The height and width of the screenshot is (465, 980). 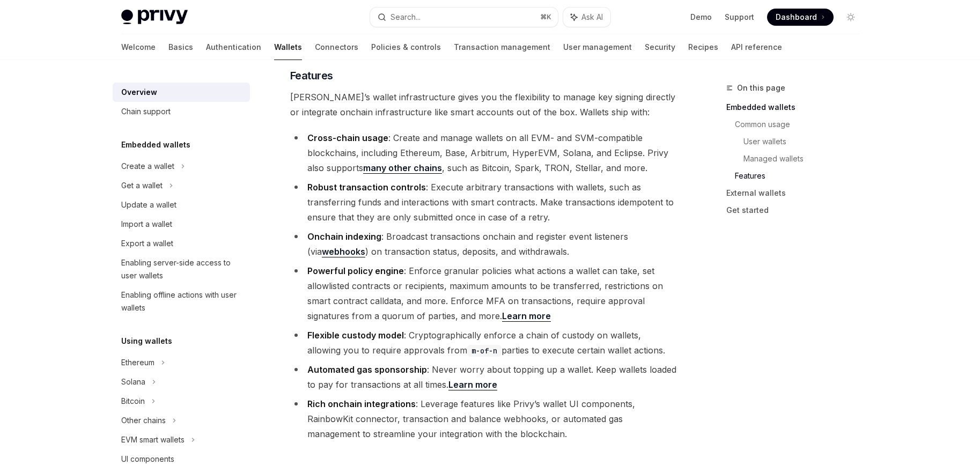 I want to click on a: External wallets, so click(x=797, y=193).